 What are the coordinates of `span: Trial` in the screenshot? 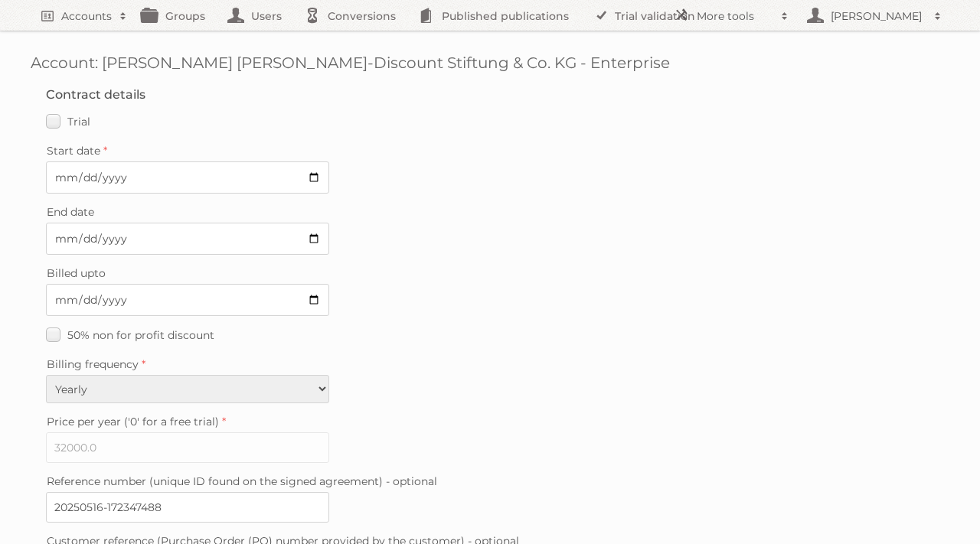 It's located at (79, 122).